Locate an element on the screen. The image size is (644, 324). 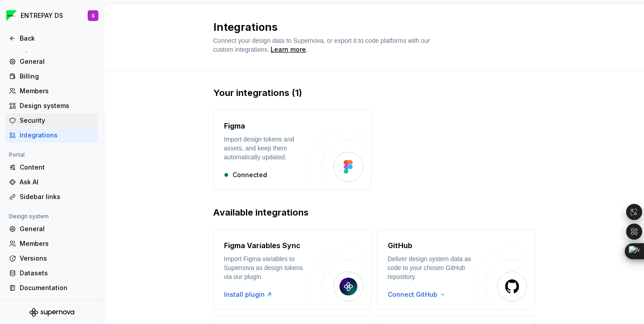
div: Import design tokens and assets, and keep them automatically updated. is located at coordinates (266, 148).